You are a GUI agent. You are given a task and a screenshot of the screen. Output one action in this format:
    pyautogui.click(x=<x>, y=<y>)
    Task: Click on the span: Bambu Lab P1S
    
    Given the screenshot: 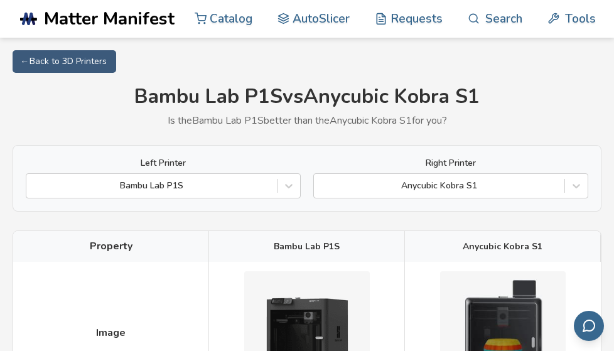 What is the action you would take?
    pyautogui.click(x=306, y=247)
    